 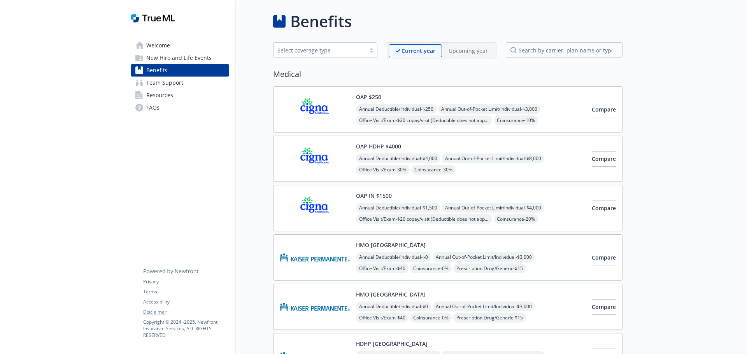 I want to click on a: New Hire and Life Events, so click(x=180, y=58).